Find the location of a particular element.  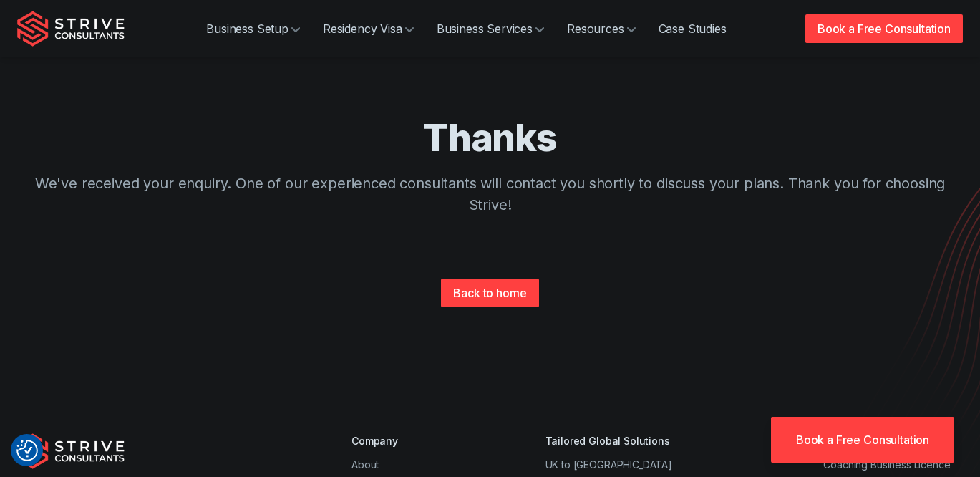

h1: Thanks is located at coordinates (490, 138).